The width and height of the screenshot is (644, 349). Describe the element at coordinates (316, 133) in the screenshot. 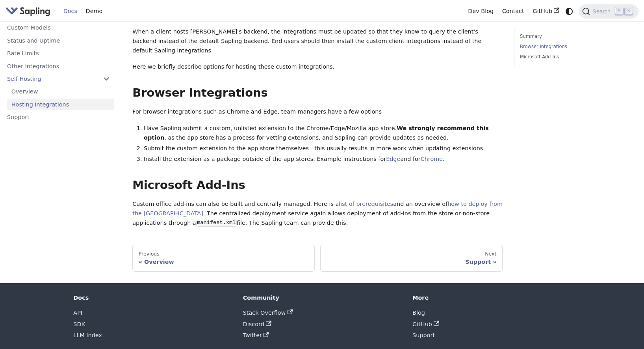

I see `strong: We strongly recommend this option` at that location.